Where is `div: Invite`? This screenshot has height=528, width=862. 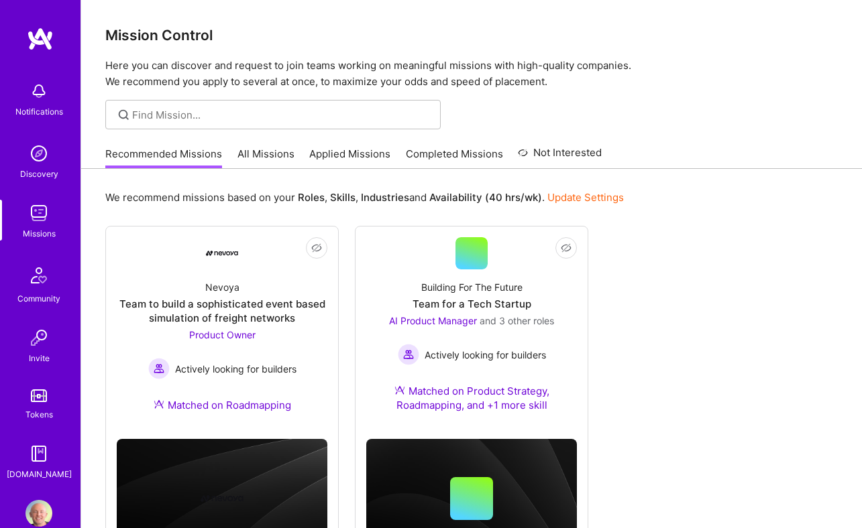
div: Invite is located at coordinates (39, 358).